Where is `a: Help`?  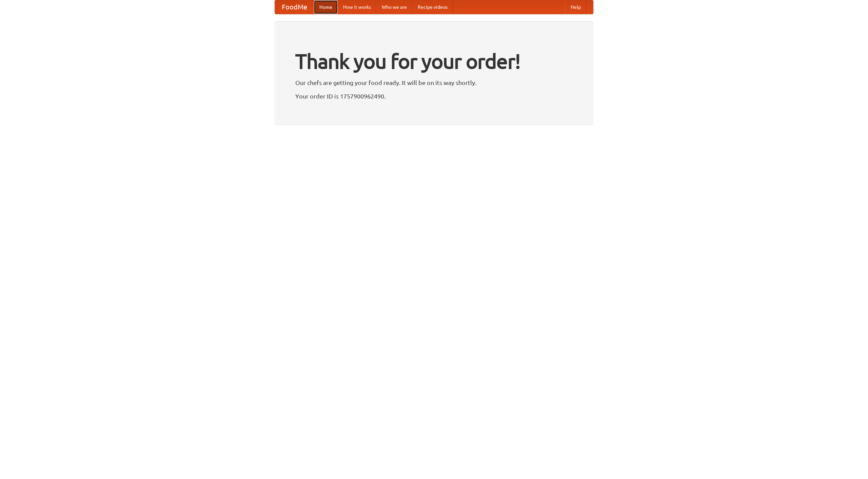 a: Help is located at coordinates (576, 7).